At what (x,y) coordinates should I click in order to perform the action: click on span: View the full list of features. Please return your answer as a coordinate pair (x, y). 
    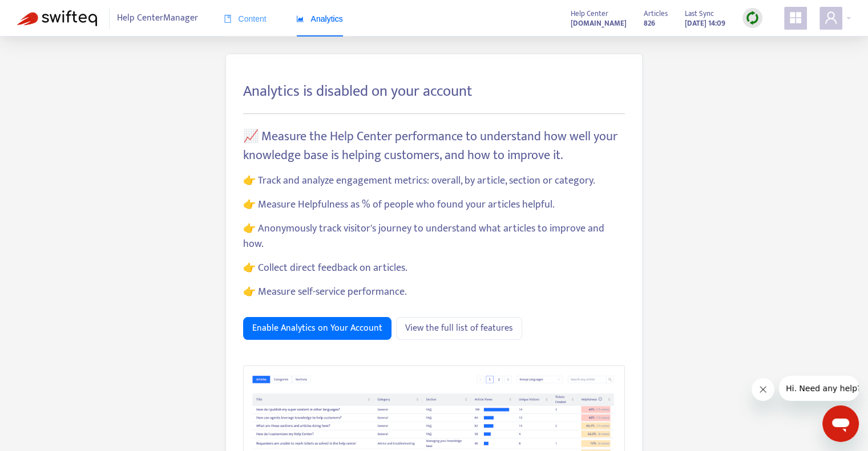
    Looking at the image, I should click on (458, 328).